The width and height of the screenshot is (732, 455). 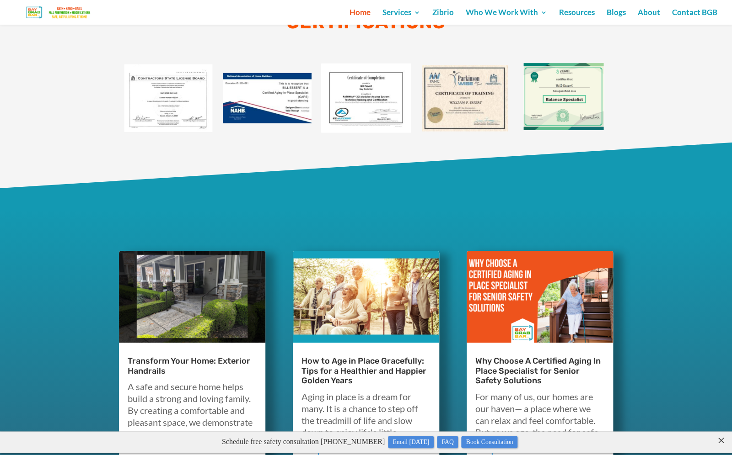 I want to click on a: Home, so click(x=360, y=17).